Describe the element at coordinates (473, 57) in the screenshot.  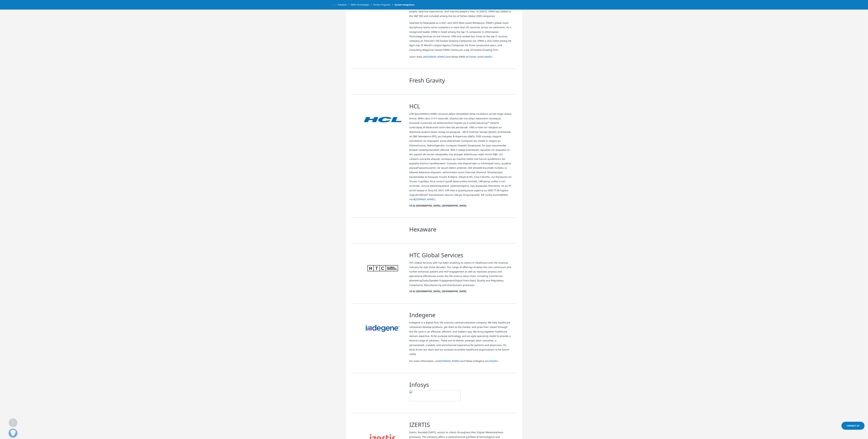
I see `a: Twitter` at that location.